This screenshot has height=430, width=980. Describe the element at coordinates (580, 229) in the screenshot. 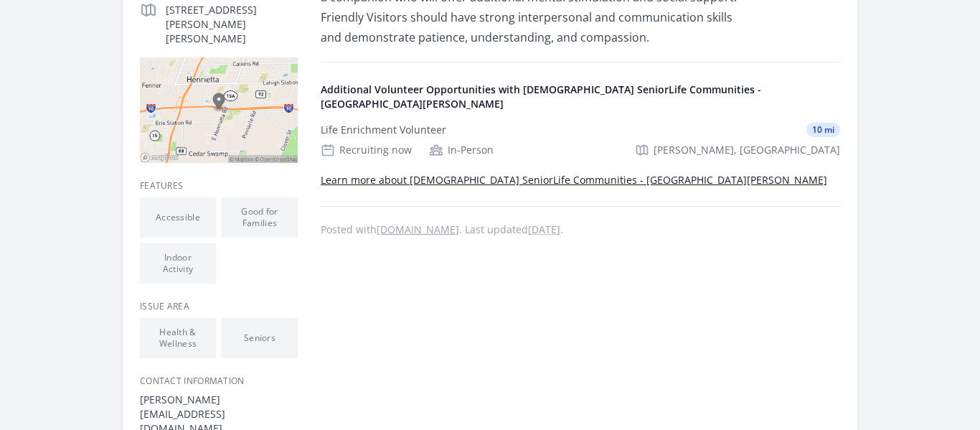

I see `p: Posted with . Last updated .` at that location.